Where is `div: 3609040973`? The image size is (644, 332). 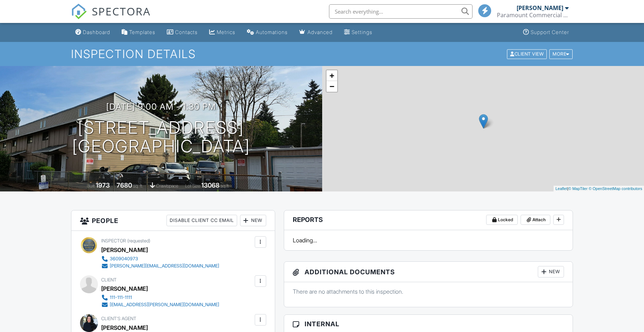
div: 3609040973 is located at coordinates (124, 259).